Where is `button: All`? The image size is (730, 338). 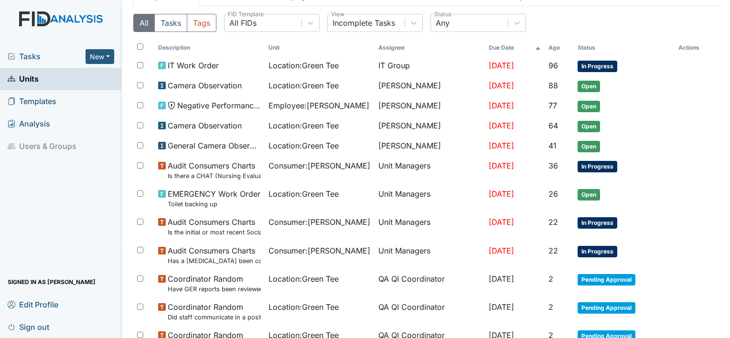 button: All is located at coordinates (144, 23).